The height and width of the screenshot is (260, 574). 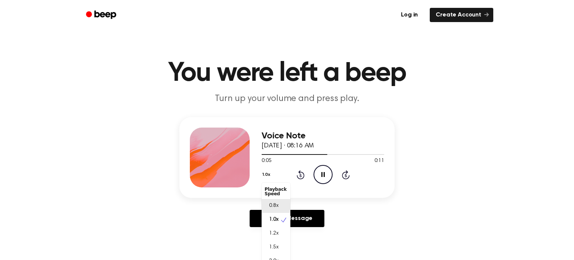 What do you see at coordinates (267, 174) in the screenshot?
I see `button: 1.0x` at bounding box center [267, 174].